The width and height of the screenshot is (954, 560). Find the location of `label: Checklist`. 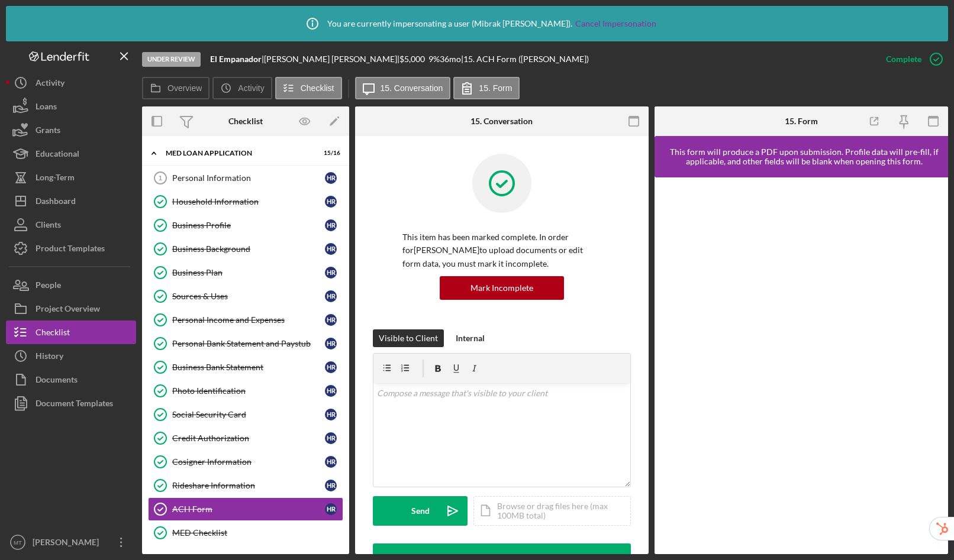

label: Checklist is located at coordinates (317, 89).